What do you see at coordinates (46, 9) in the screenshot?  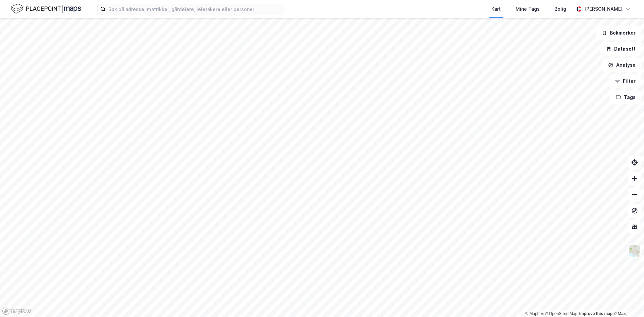 I see `img: logo.f888ab2527a4732fd821a326f86c7f29.svg` at bounding box center [46, 9].